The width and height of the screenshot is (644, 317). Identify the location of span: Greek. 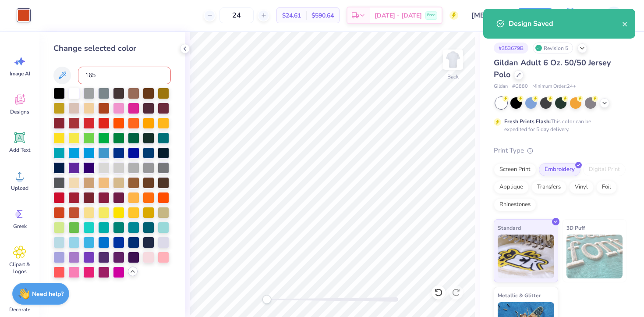
(20, 226).